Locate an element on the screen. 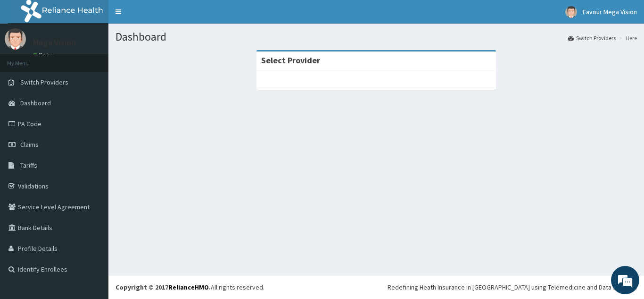 The image size is (644, 299). span: Switch Providers is located at coordinates (44, 82).